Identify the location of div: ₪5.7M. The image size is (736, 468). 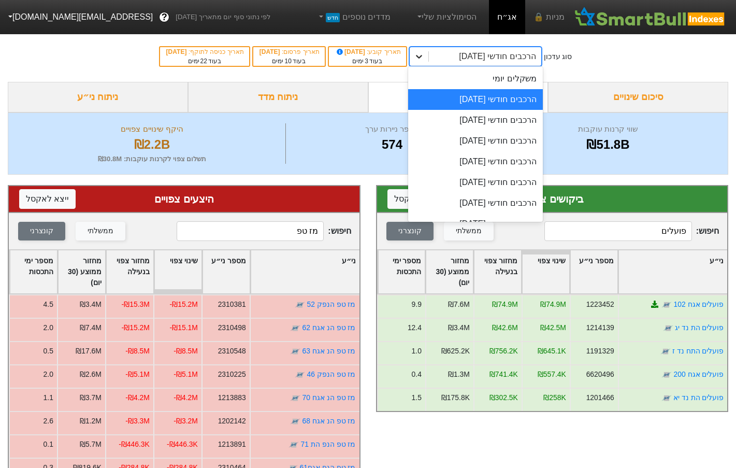
(91, 444).